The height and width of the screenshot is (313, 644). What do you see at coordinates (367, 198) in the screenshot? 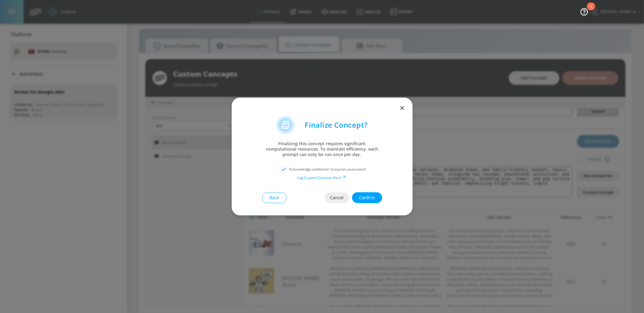
I see `span: Confirm` at bounding box center [367, 198].